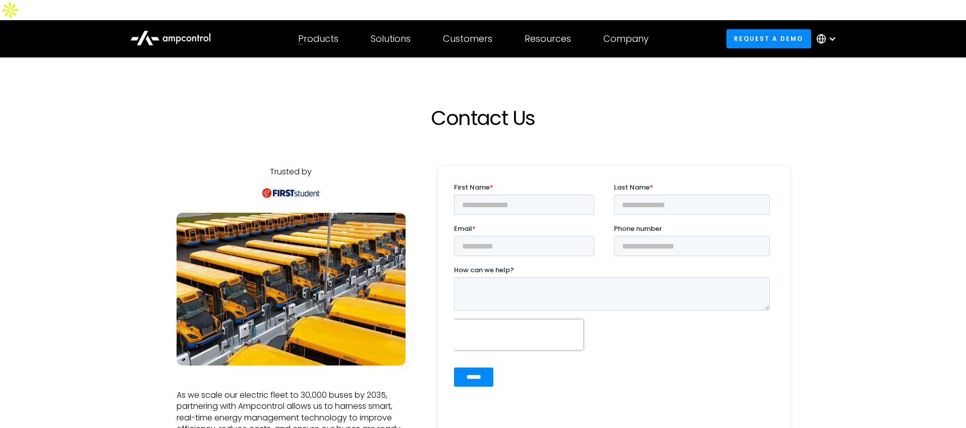 The image size is (966, 428). What do you see at coordinates (184, 46) in the screenshot?
I see `span: Phone number` at bounding box center [184, 46].